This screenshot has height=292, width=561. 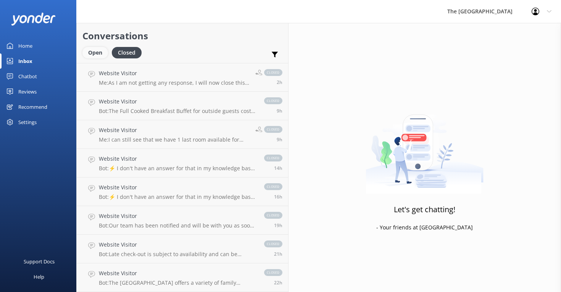 What do you see at coordinates (278, 254) in the screenshot?
I see `span: 12:04pm 13-Aug-2025 (UTC -10:00) Pacific/Honolulu` at bounding box center [278, 254].